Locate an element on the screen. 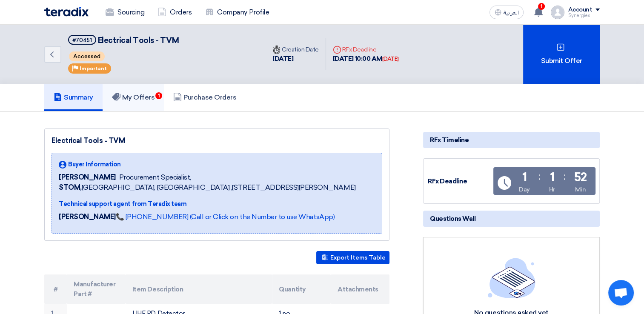 This screenshot has height=314, width=644. a: Summary is located at coordinates (73, 97).